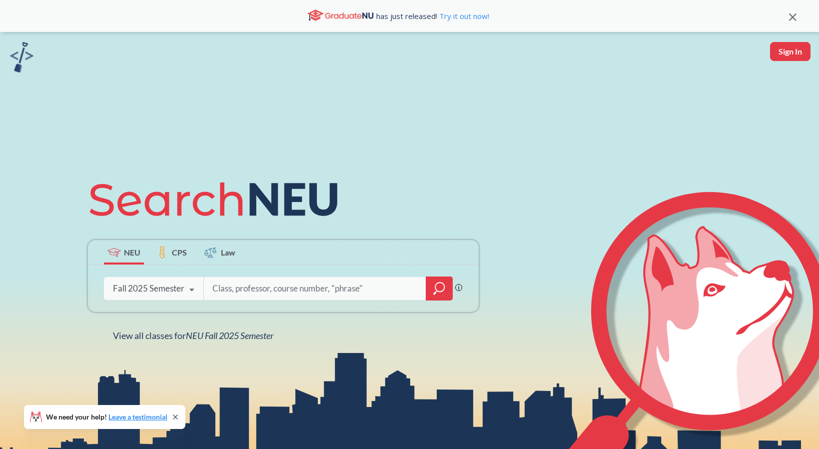 The image size is (819, 449). What do you see at coordinates (439, 288) in the screenshot?
I see `div: magnifying glass` at bounding box center [439, 288].